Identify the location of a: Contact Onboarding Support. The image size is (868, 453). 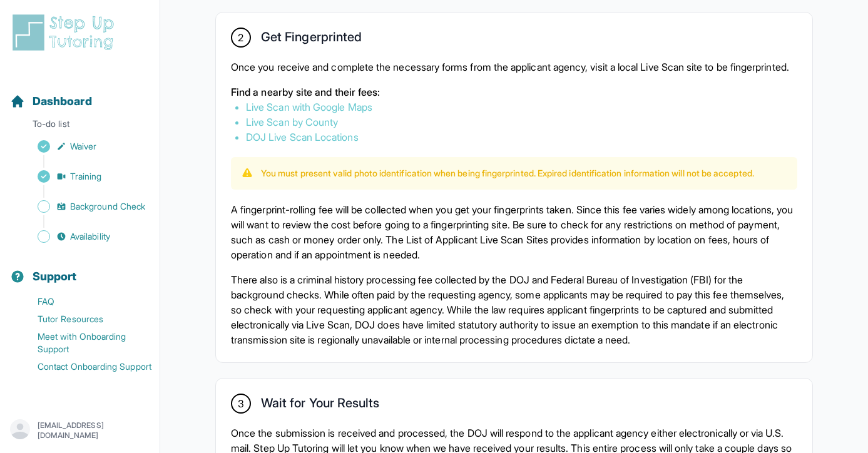
(84, 366).